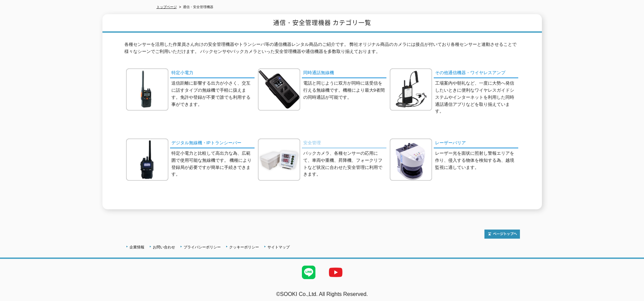 Image resolution: width=644 pixels, height=301 pixels. I want to click on img: 特定小電力, so click(147, 89).